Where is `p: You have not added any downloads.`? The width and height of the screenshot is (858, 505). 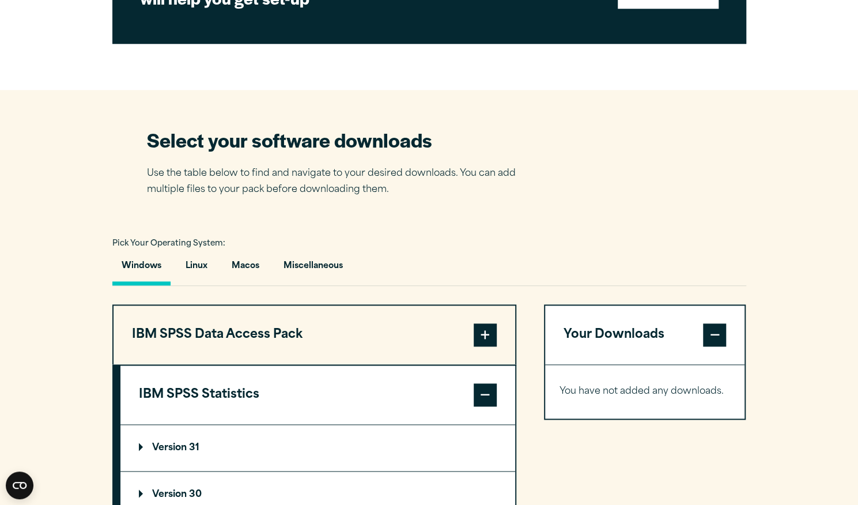 p: You have not added any downloads. is located at coordinates (645, 391).